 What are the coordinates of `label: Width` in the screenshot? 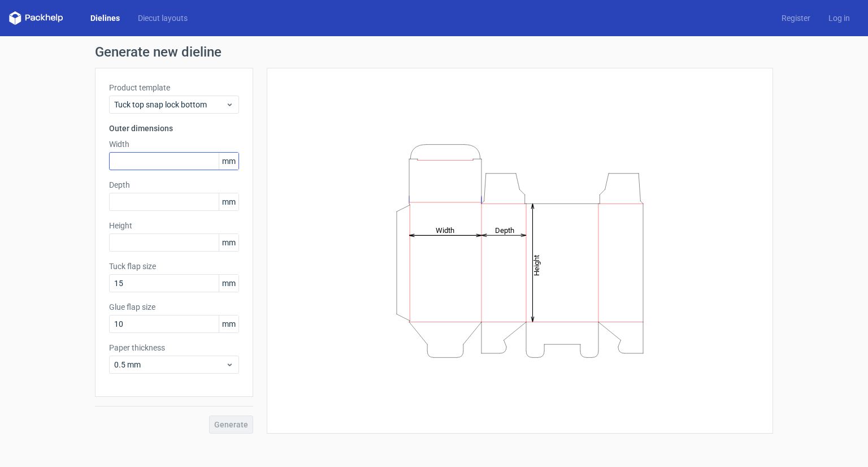 It's located at (174, 144).